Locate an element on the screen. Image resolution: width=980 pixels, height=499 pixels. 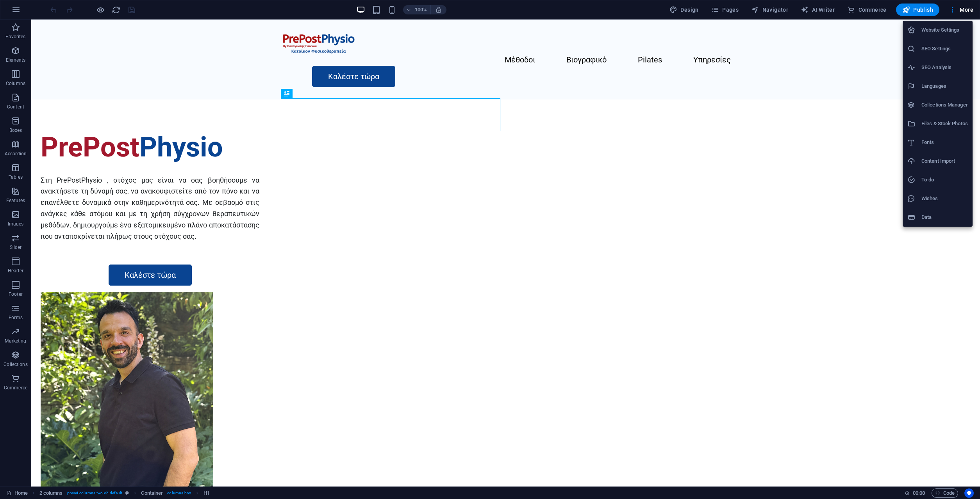
h6: Wishes is located at coordinates (945, 199).